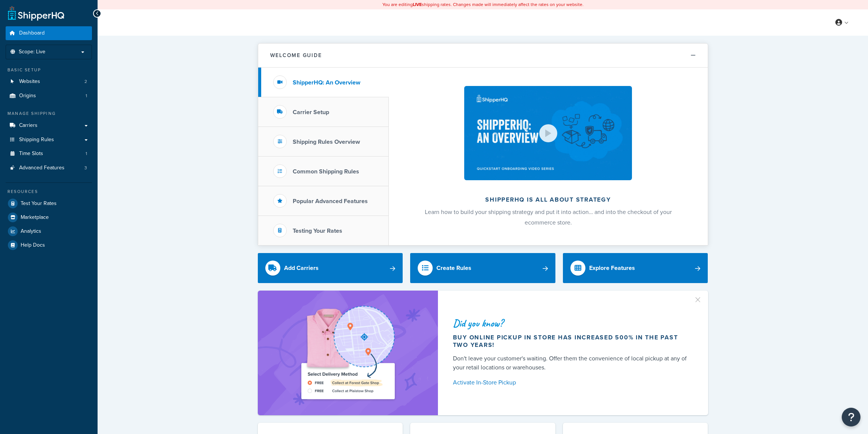 This screenshot has width=868, height=434. Describe the element at coordinates (572, 363) in the screenshot. I see `div: Don't leave your customer's waiting. Offer them the convenience of local pickup at any of your re...` at that location.